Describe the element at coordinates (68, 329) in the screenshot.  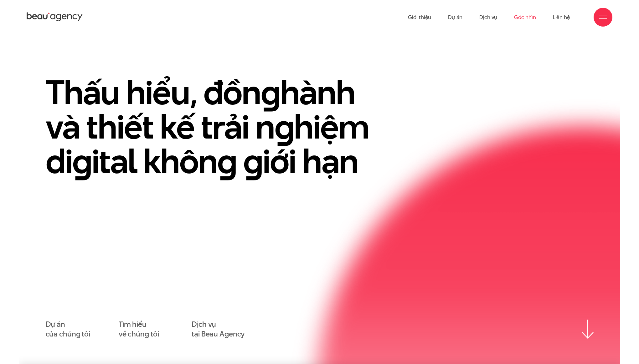
I see `a: Dự áncủa chúng tôi` at that location.